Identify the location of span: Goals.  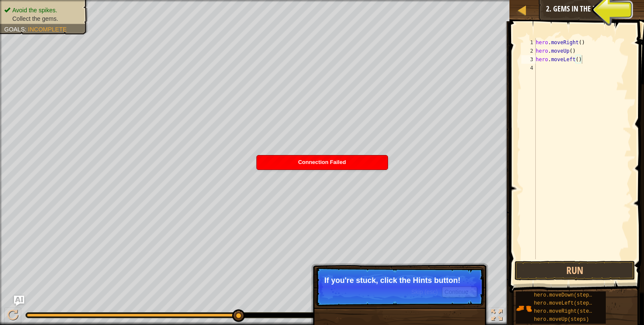
(15, 29).